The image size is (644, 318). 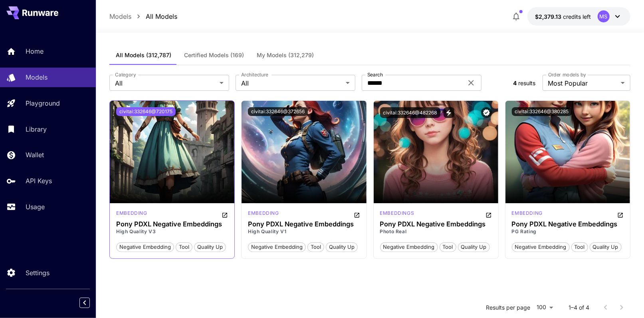 I want to click on p: Home, so click(x=34, y=51).